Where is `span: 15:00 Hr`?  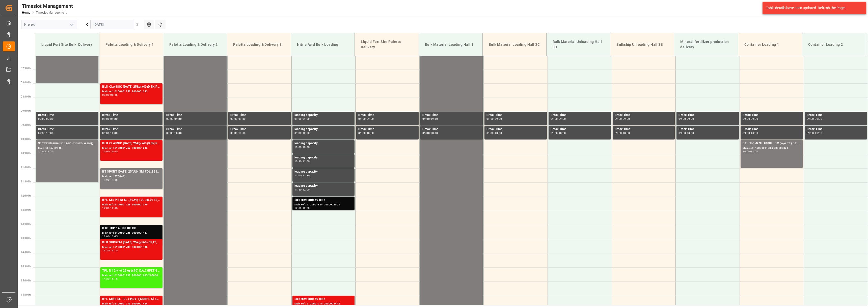
span: 15:00 Hr is located at coordinates (26, 280).